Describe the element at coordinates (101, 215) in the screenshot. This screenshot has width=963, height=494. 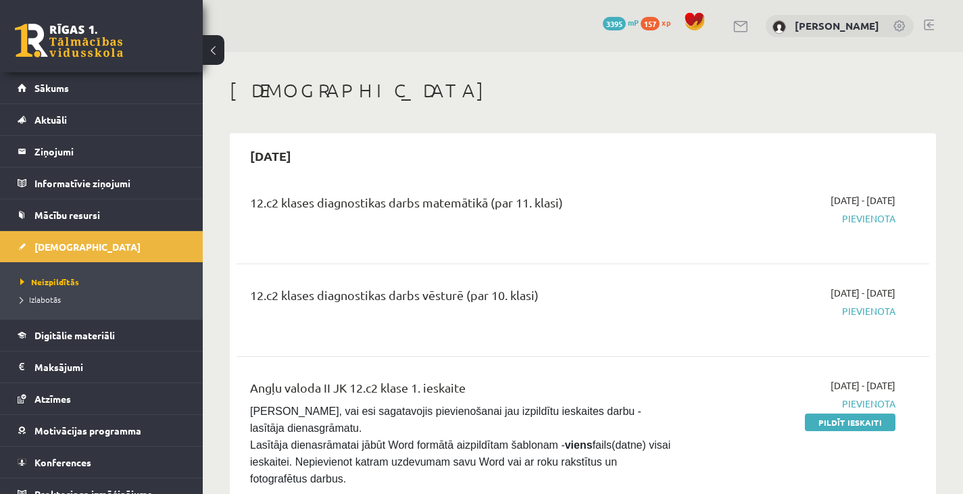
I see `a: Mācību resursi` at that location.